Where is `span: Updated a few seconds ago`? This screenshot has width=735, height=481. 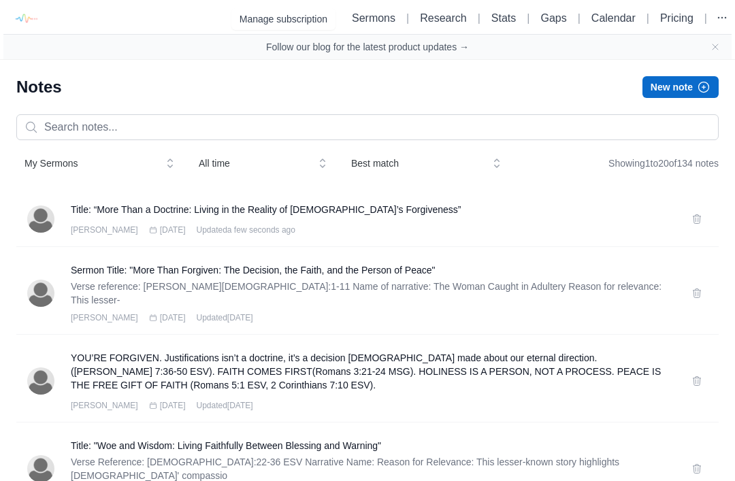 span: Updated a few seconds ago is located at coordinates (245, 230).